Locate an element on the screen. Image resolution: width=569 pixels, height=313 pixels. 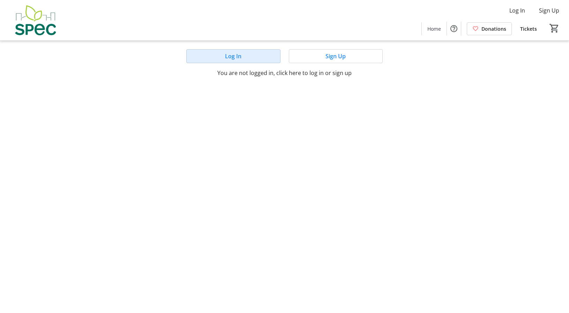
span: Donations is located at coordinates (493, 29).